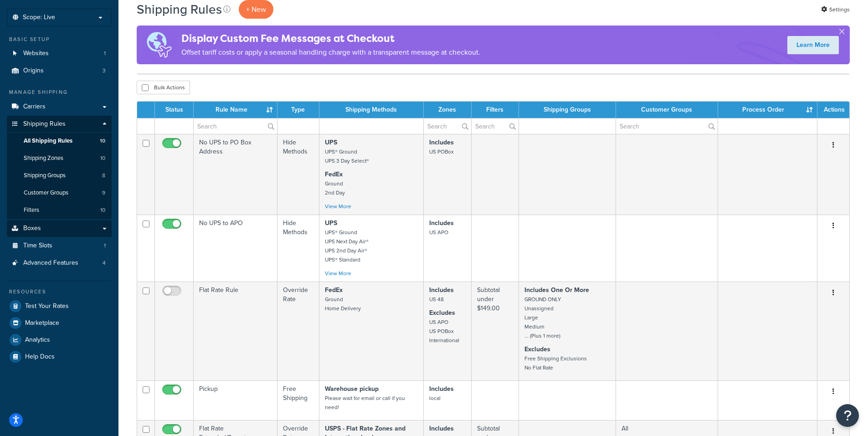 This screenshot has width=868, height=436. What do you see at coordinates (567, 110) in the screenshot?
I see `th: Shipping Groups` at bounding box center [567, 110].